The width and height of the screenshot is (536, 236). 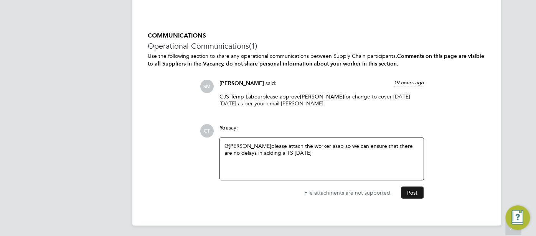 I want to click on h5: COMMUNICATIONS, so click(x=316, y=36).